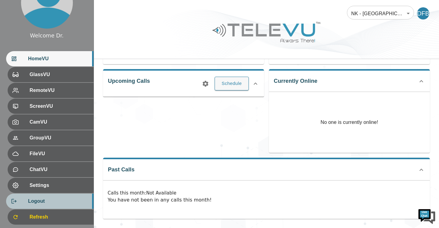 The image size is (439, 228). Describe the element at coordinates (51, 154) in the screenshot. I see `div: FileVU` at that location.